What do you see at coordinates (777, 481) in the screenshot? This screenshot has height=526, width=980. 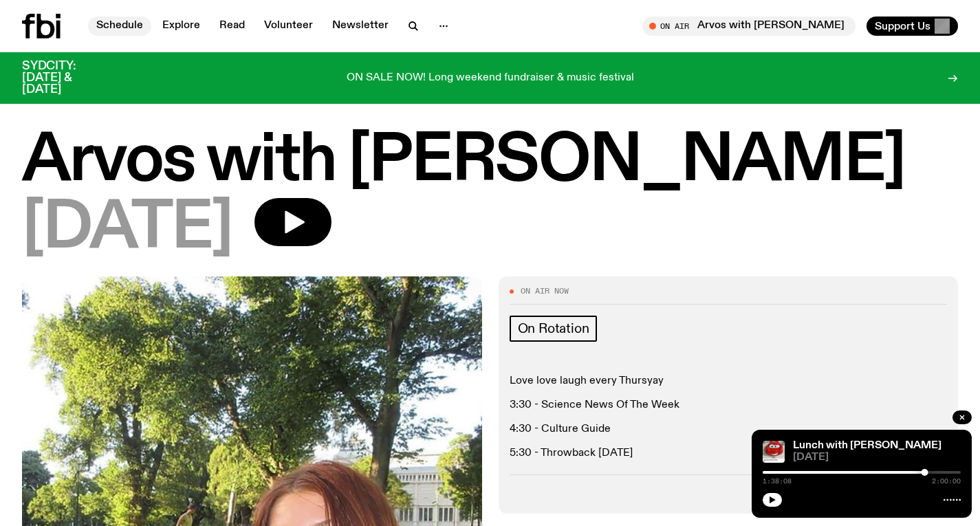 I see `span: 1:38:08` at bounding box center [777, 481].